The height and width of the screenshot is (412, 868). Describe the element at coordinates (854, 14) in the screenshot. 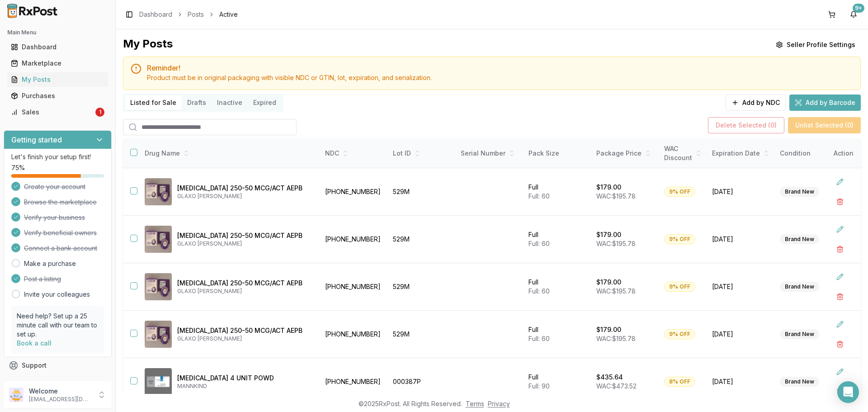

I see `button: 9+` at that location.